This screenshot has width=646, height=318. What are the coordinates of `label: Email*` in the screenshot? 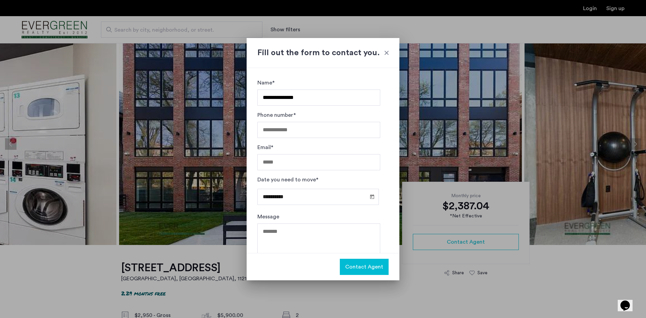 It's located at (265, 147).